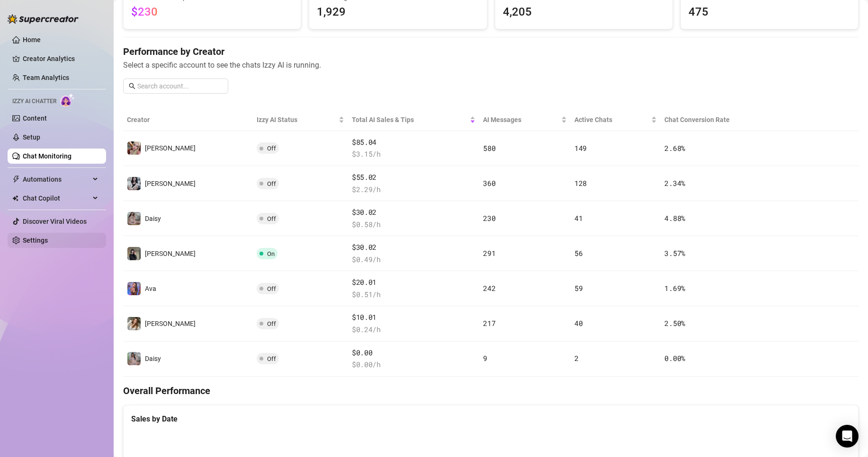 This screenshot has height=457, width=868. I want to click on span: 2, so click(577, 358).